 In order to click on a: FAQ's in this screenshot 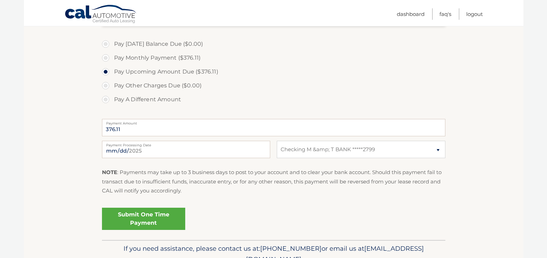, I will do `click(446, 14)`.